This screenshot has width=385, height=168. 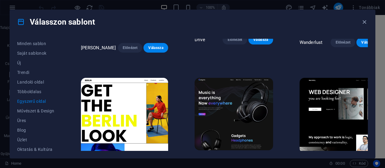 What do you see at coordinates (36, 101) in the screenshot?
I see `span: Egyszerű oldal` at bounding box center [36, 101].